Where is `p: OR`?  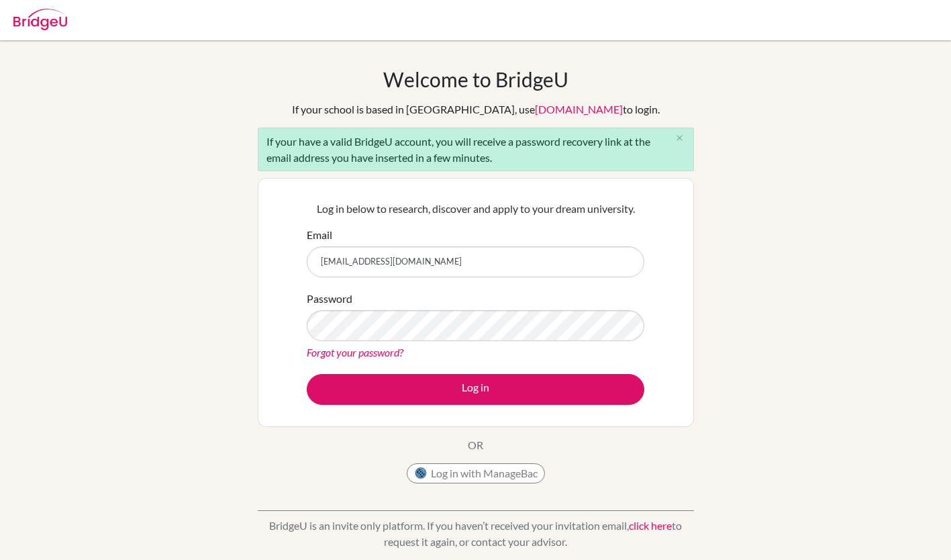 p: OR is located at coordinates (475, 445).